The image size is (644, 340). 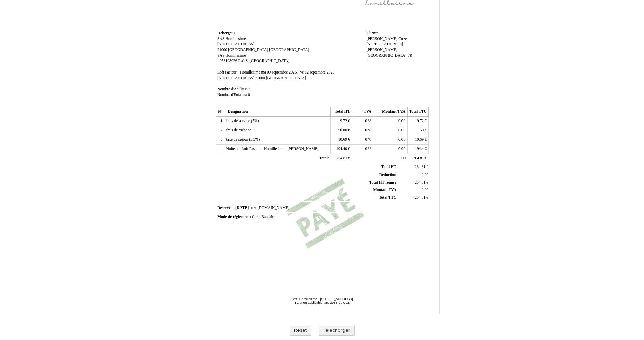 I want to click on span: Réservé le, so click(x=226, y=207).